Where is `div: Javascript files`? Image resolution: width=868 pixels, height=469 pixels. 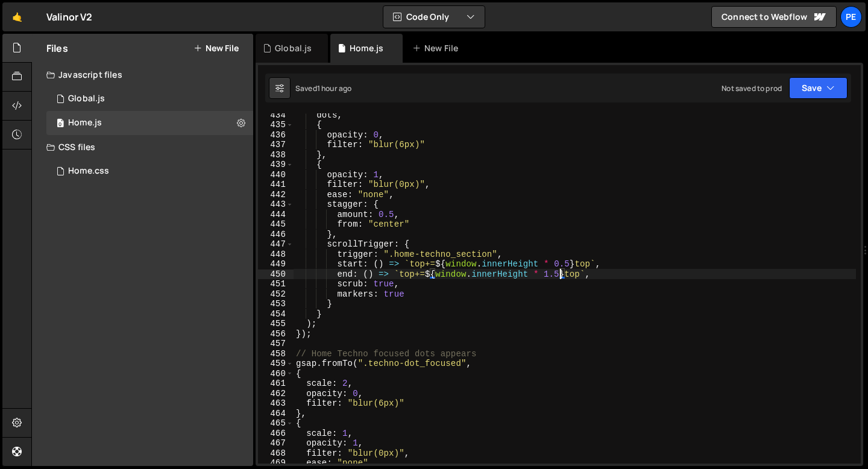
div: Javascript files is located at coordinates (142, 75).